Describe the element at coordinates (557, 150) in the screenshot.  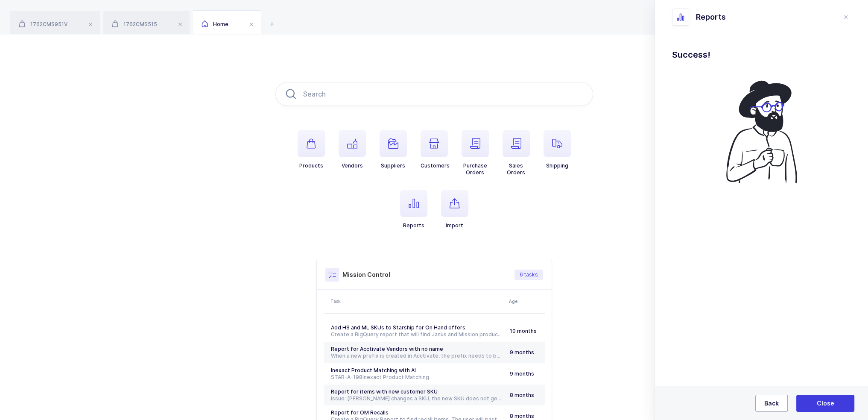
I see `button: Shipping` at that location.